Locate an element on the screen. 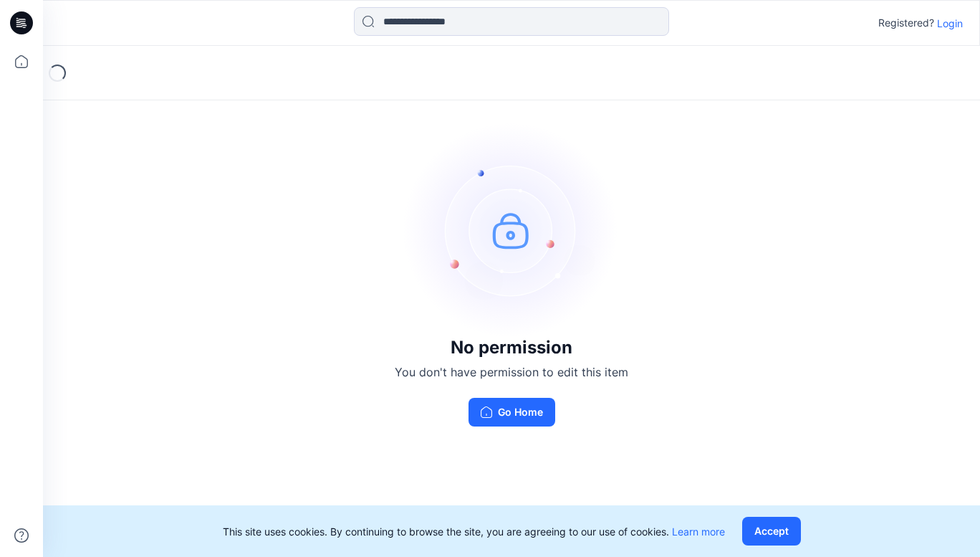 Image resolution: width=980 pixels, height=557 pixels. a: Learn more is located at coordinates (699, 532).